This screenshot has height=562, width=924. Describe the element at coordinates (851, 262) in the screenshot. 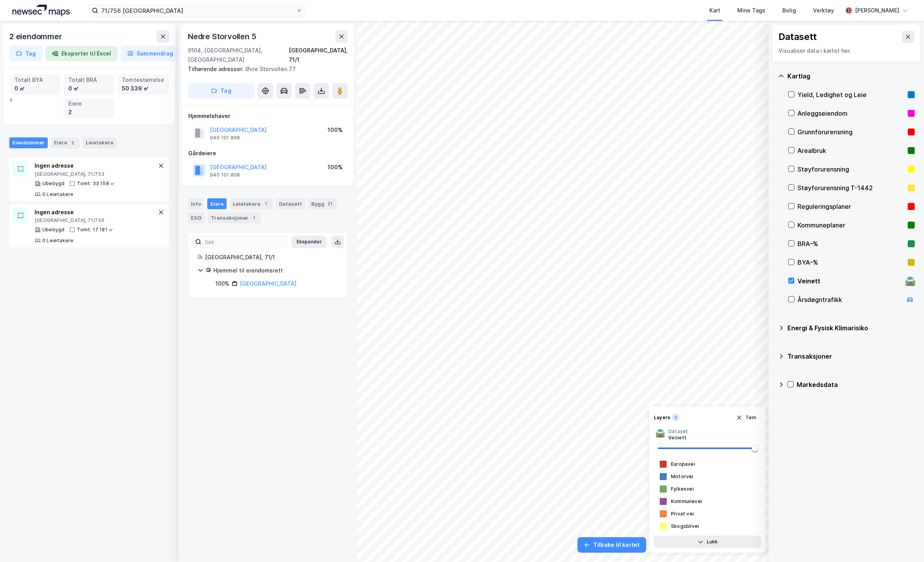

I see `div: BYA–%` at that location.